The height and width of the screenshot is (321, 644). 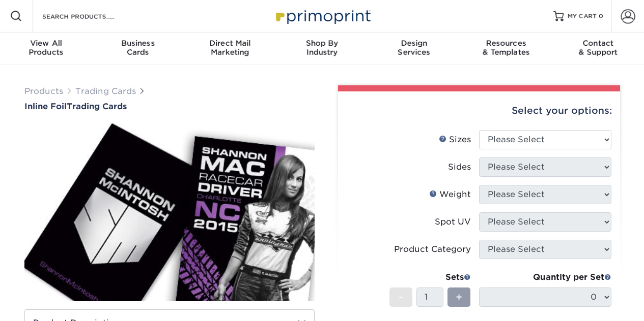 What do you see at coordinates (45, 106) in the screenshot?
I see `span: Inline Foil` at bounding box center [45, 106].